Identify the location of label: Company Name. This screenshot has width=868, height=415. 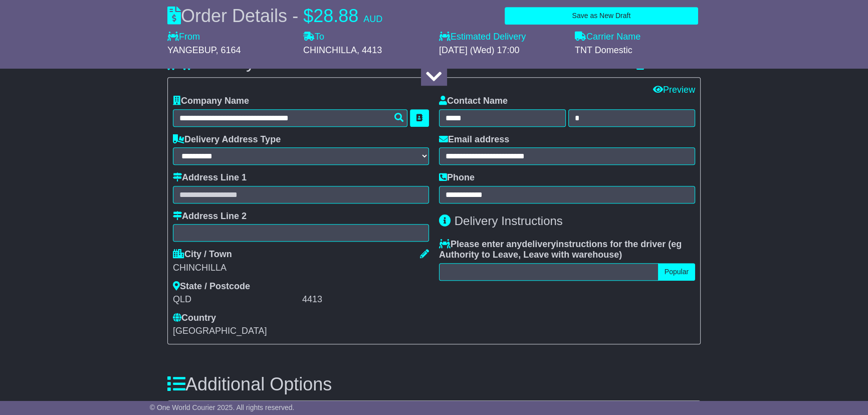
(211, 101).